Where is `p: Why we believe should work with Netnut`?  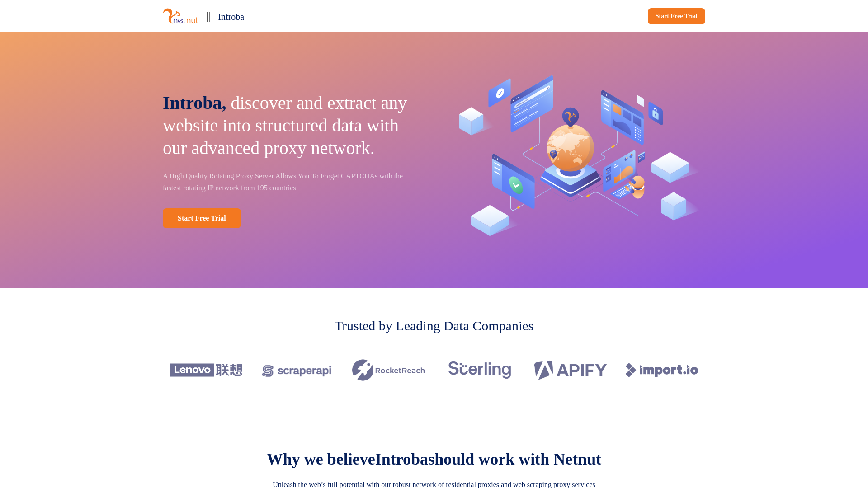
p: Why we believe should work with Netnut is located at coordinates (434, 459).